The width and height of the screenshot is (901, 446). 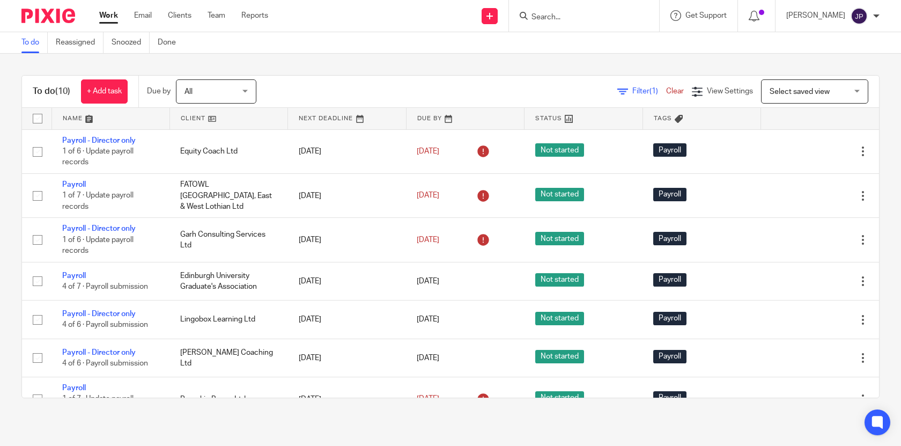 What do you see at coordinates (663, 118) in the screenshot?
I see `span: Tags` at bounding box center [663, 118].